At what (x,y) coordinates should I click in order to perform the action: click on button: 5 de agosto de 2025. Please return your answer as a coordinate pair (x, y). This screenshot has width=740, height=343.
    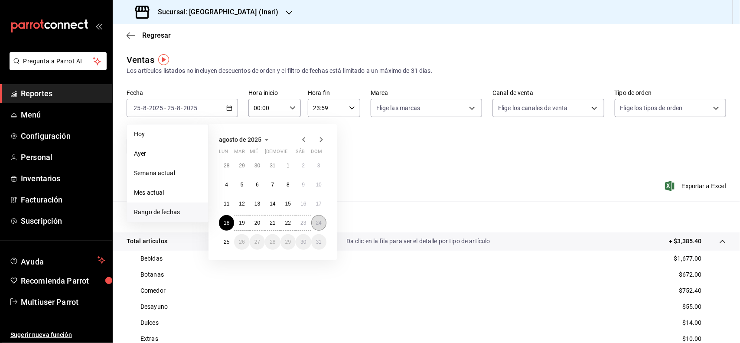
    Looking at the image, I should click on (241, 185).